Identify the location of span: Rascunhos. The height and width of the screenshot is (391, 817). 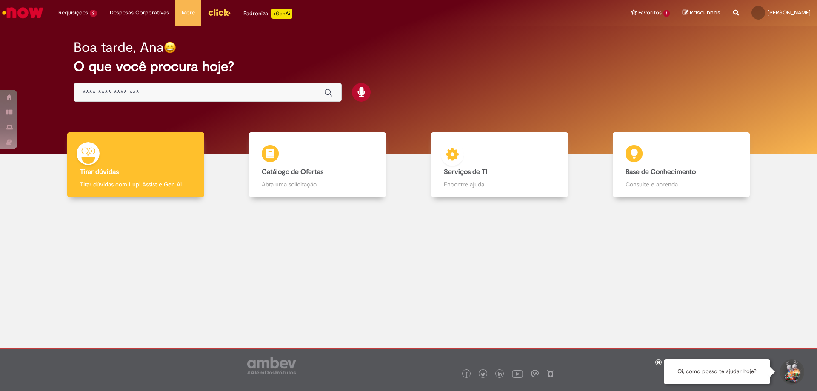
(705, 12).